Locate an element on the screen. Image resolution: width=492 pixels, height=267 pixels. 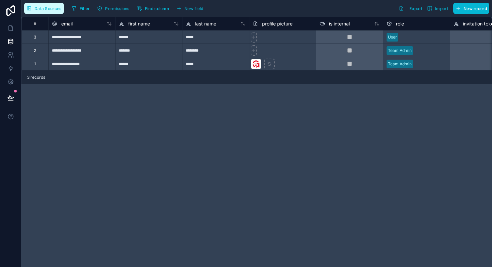
span: profile picture is located at coordinates (277, 24).